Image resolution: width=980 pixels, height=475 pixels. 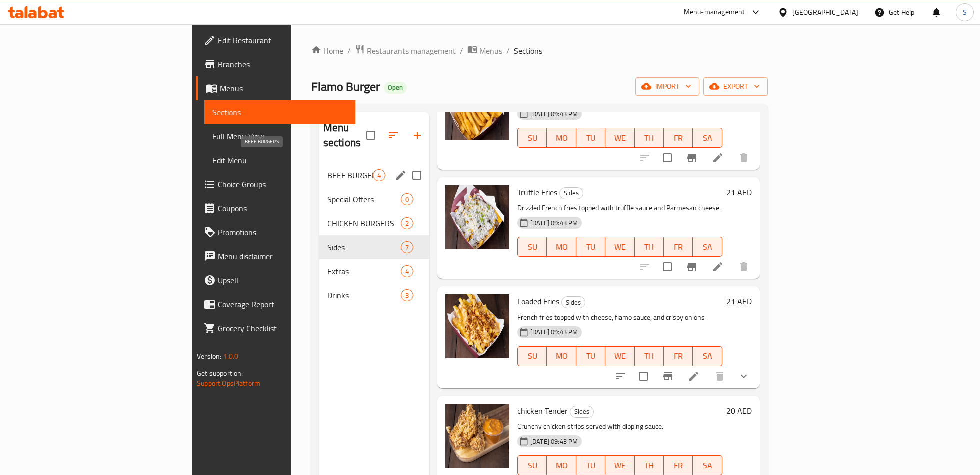 What do you see at coordinates (717, 158) in the screenshot?
I see `a: Edit menu item` at bounding box center [717, 158].